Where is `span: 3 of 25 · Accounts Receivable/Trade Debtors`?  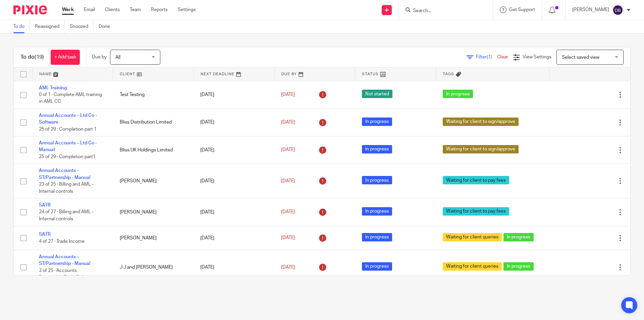 span: 3 of 25 · Accounts Receivable/Trade Debtors is located at coordinates (66, 274).